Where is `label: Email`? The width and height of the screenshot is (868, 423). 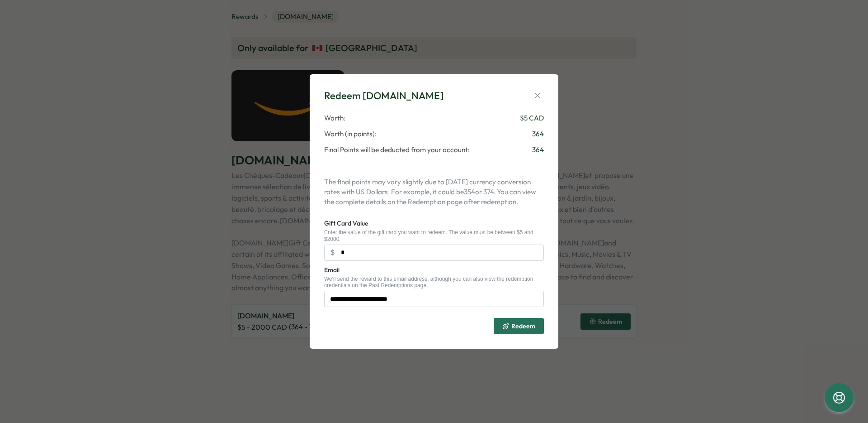 label: Email is located at coordinates (331, 270).